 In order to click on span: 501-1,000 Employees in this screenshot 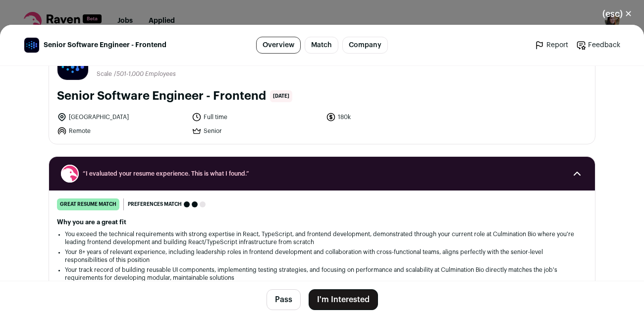, I will do `click(146, 74)`.